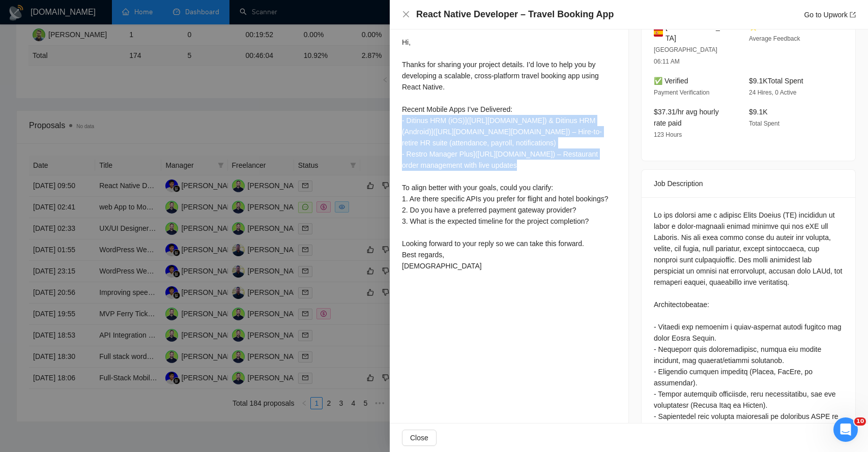  What do you see at coordinates (687, 117) in the screenshot?
I see `span: $37.31/hr avg hourly rate paid` at bounding box center [687, 117].